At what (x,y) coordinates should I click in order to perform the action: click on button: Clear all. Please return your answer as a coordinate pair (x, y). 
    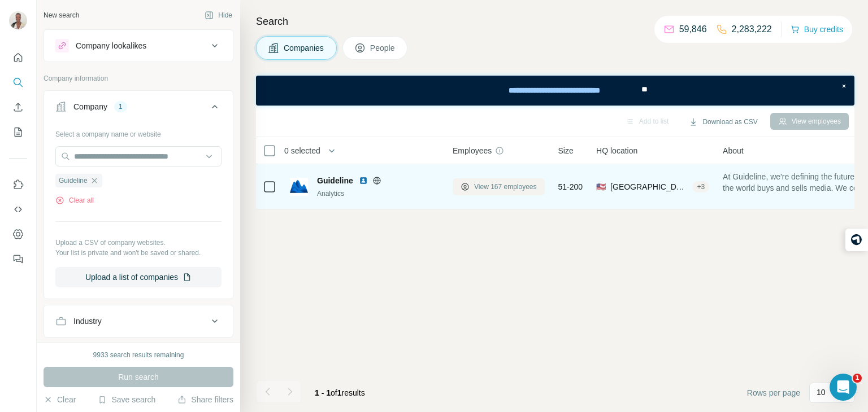
    Looking at the image, I should click on (75, 201).